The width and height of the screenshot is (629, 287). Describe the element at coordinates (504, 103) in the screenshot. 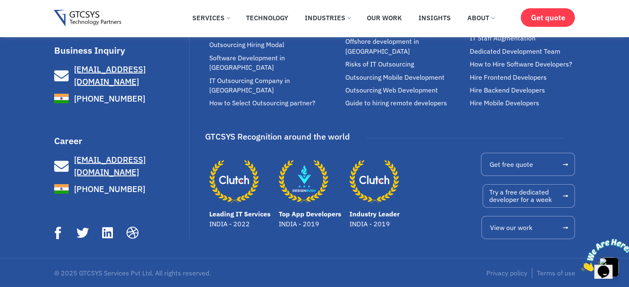

I see `span: Hire Mobile Developers` at that location.